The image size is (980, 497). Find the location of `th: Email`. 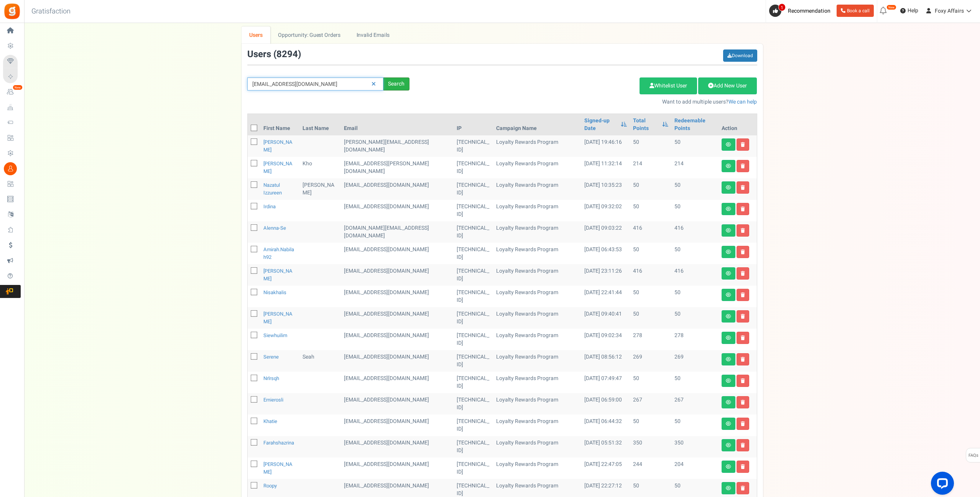

th: Email is located at coordinates (397, 124).